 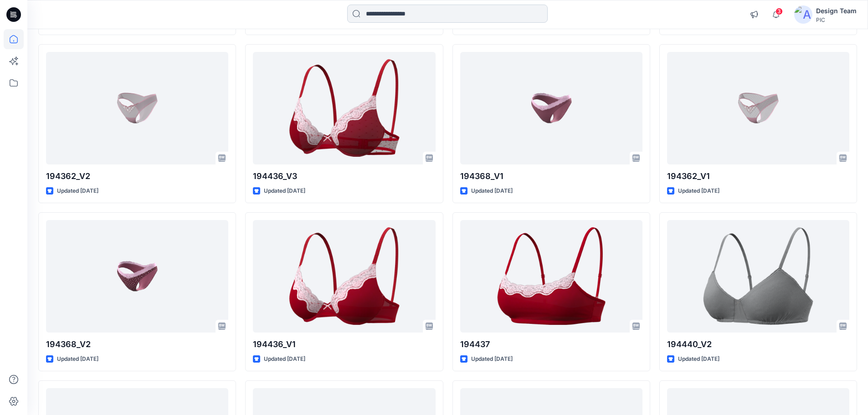 What do you see at coordinates (137, 276) in the screenshot?
I see `a: 194368_V2` at bounding box center [137, 276].